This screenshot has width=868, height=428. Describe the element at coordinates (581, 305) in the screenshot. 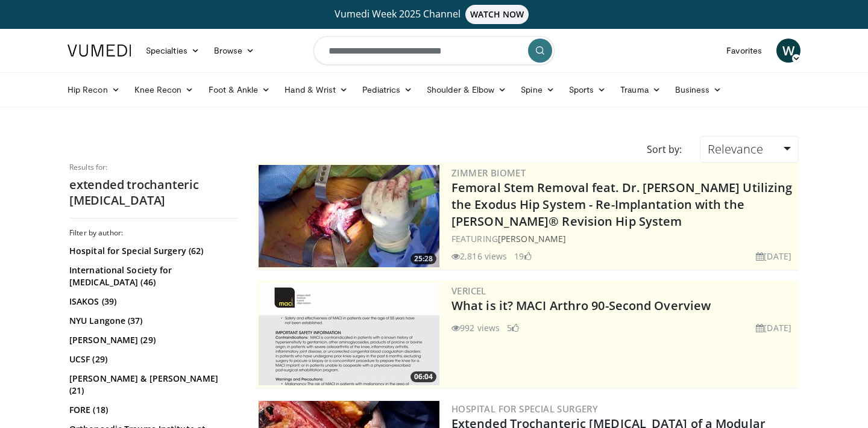

I see `a: What is it? MACI Arthro 90-Second Overview` at that location.